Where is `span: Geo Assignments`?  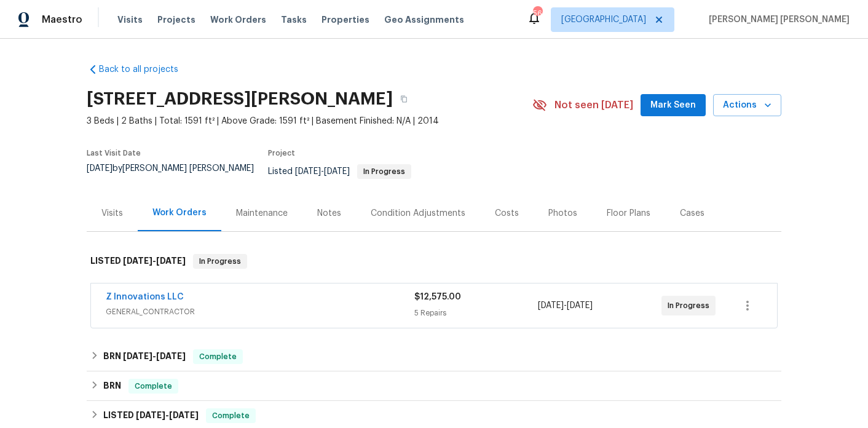
span: Geo Assignments is located at coordinates (425, 19).